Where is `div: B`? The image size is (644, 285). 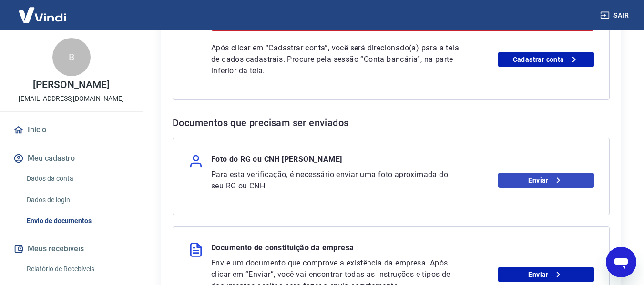 div: B is located at coordinates (71, 57).